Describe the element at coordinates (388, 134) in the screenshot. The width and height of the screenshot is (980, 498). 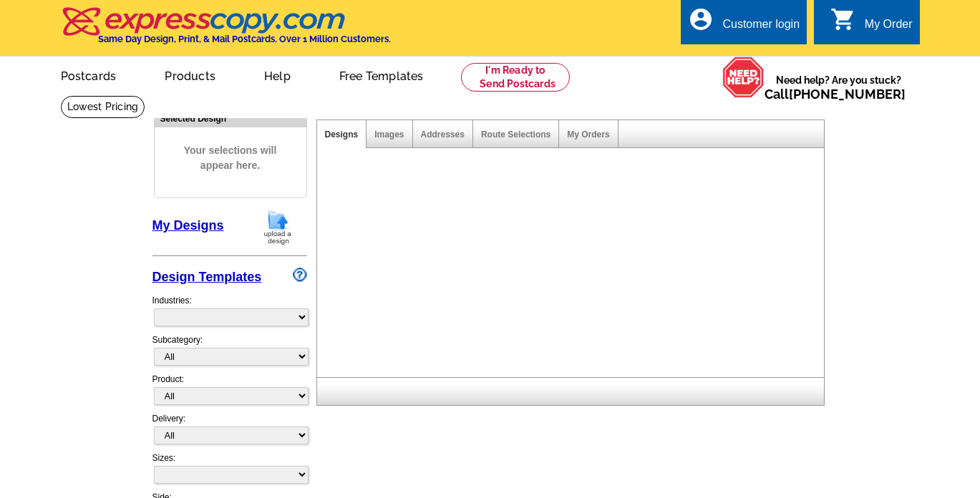
I see `a: Images` at that location.